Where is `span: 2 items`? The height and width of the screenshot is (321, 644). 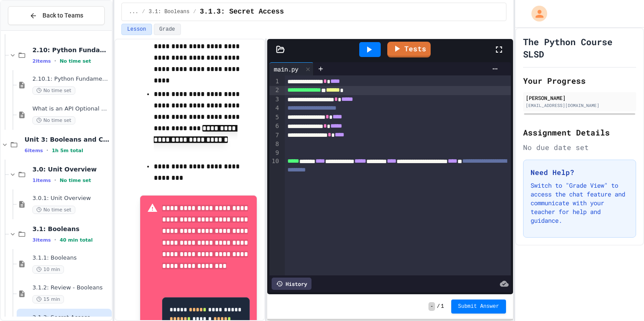
span: 2 items is located at coordinates (41, 61).